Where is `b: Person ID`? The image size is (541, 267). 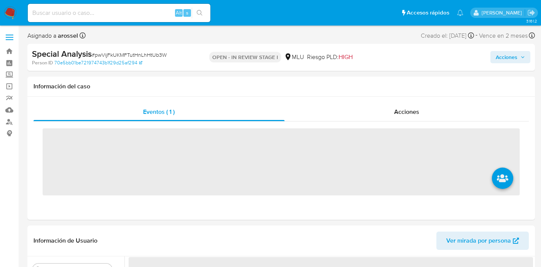
b: Person ID is located at coordinates (42, 63).